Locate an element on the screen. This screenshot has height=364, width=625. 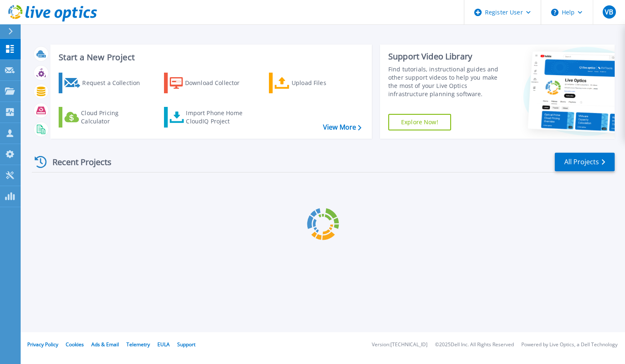
a: Ads & Email is located at coordinates (105, 344).